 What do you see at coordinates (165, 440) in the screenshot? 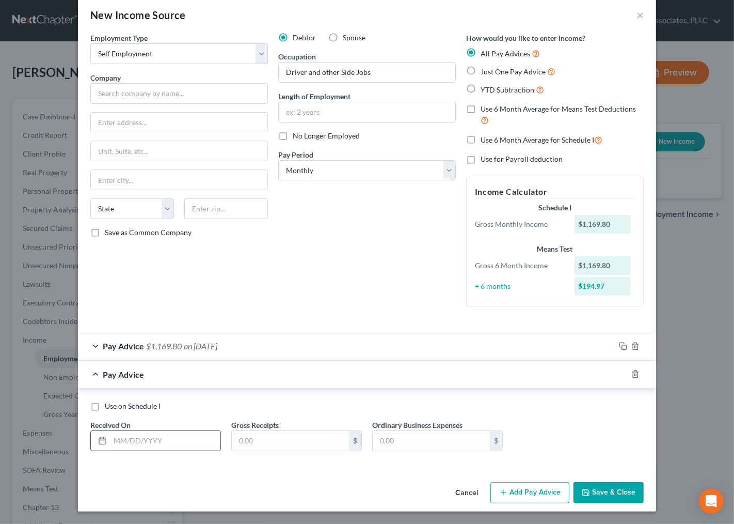
I see `input: MM/DD/YYYY` at bounding box center [165, 440].